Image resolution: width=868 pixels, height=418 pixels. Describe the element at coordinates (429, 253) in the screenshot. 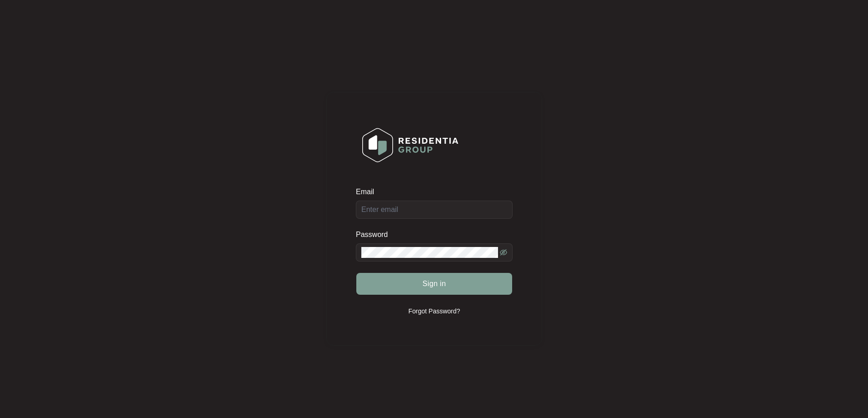

I see `input: Password` at that location.